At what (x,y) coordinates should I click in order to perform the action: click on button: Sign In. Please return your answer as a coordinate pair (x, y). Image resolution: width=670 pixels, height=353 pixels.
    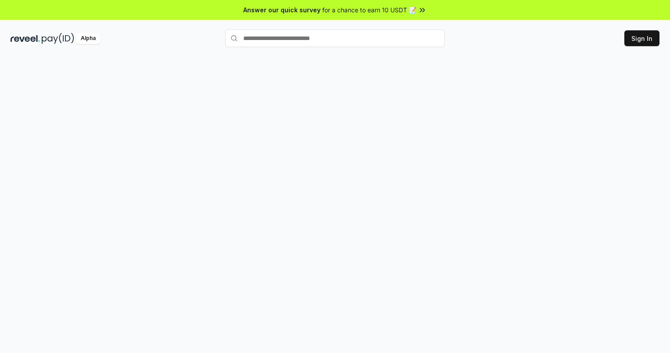
    Looking at the image, I should click on (642, 38).